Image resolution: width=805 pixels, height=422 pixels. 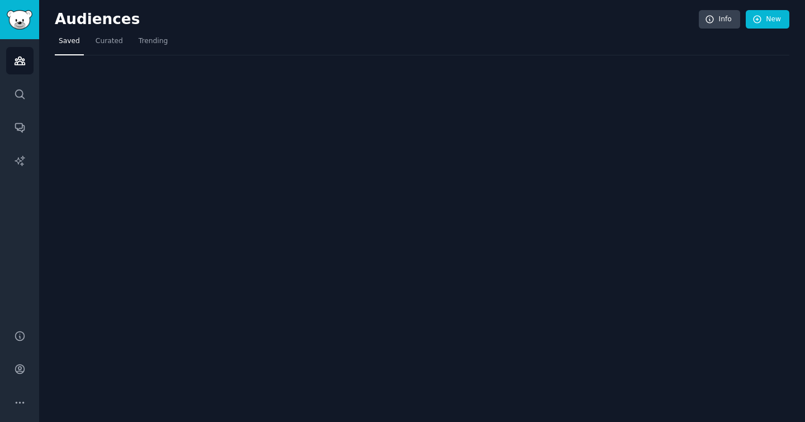 I want to click on h2: Audiences, so click(x=377, y=20).